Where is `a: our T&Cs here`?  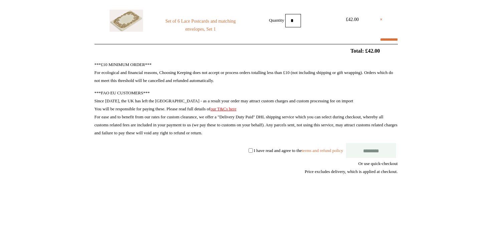 a: our T&Cs here is located at coordinates (223, 109).